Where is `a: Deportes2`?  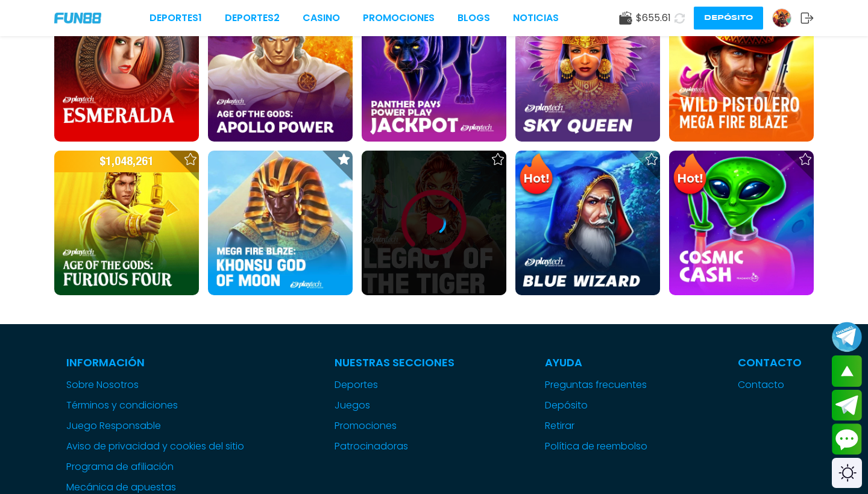
a: Deportes2 is located at coordinates (252, 18).